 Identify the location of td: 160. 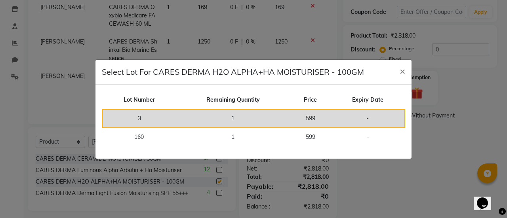
(139, 137).